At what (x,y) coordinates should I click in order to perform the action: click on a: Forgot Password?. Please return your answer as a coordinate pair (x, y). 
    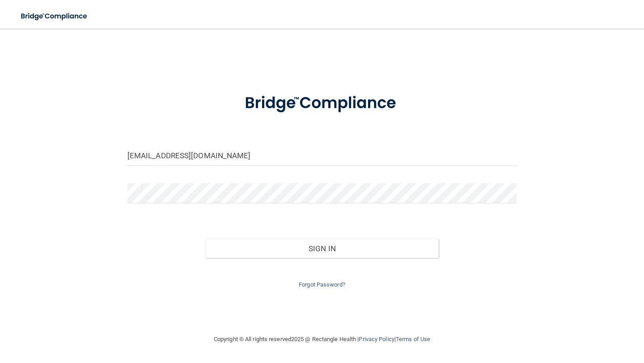
    Looking at the image, I should click on (322, 284).